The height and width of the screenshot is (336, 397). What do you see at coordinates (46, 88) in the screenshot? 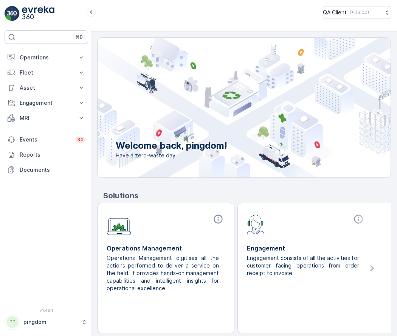
I see `p: Asset` at bounding box center [46, 88].